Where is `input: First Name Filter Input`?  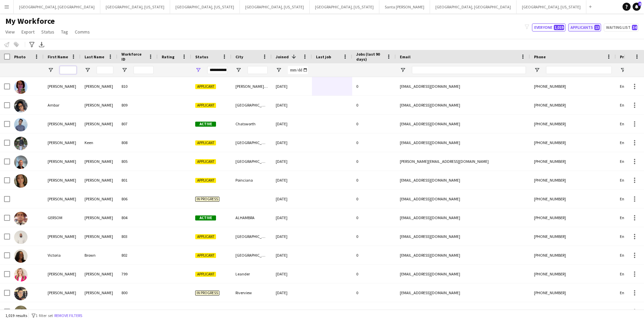 input: First Name Filter Input is located at coordinates (68, 70).